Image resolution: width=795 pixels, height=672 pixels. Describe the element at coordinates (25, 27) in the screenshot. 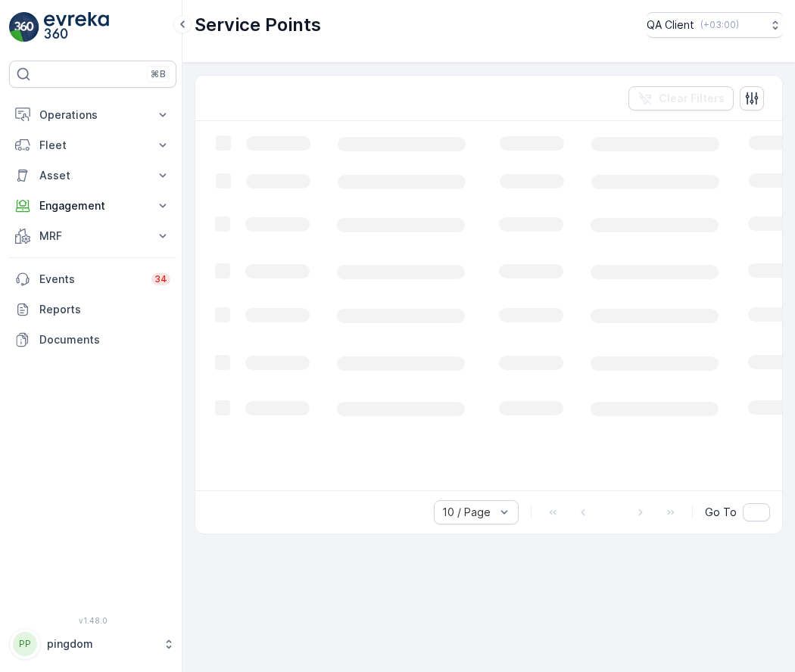

I see `img: logo` at that location.